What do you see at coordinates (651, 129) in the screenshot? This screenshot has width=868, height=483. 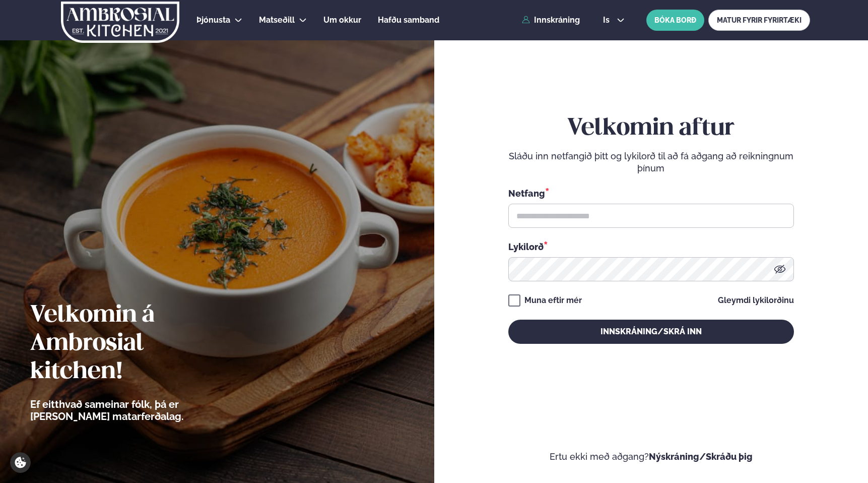 I see `h2: Velkomin aftur` at bounding box center [651, 129].